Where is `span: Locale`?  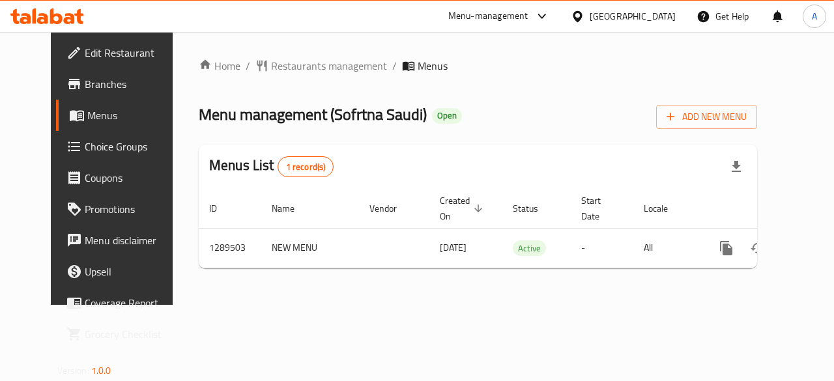
span: Locale is located at coordinates (664, 208).